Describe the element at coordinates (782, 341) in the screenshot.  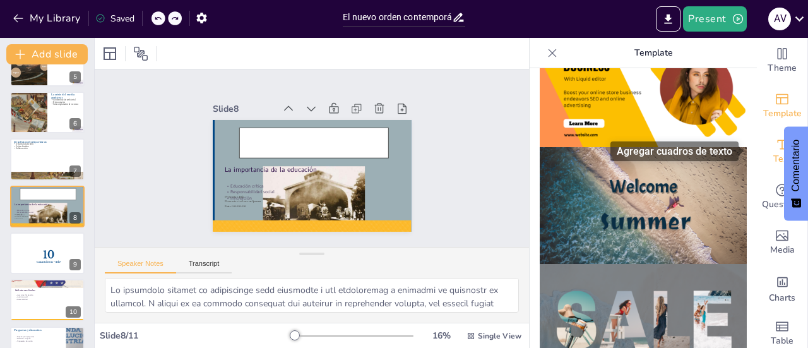
I see `span: Table` at that location.